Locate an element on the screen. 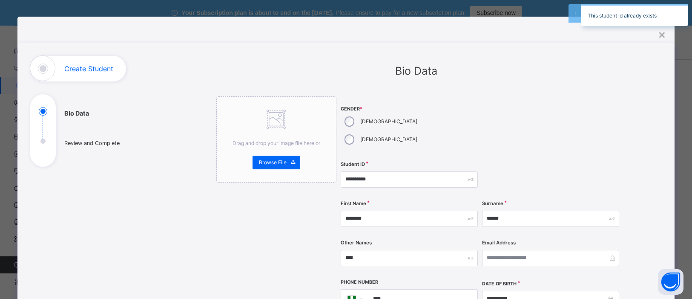 The height and width of the screenshot is (299, 692). button: Open asap is located at coordinates (671, 282).